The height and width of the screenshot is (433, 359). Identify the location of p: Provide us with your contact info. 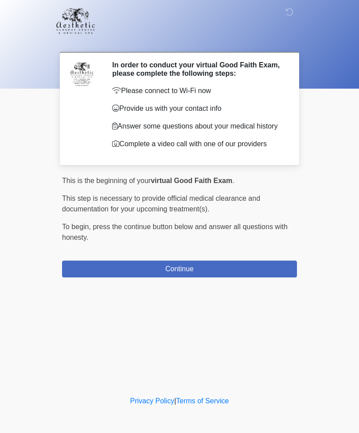
(198, 109).